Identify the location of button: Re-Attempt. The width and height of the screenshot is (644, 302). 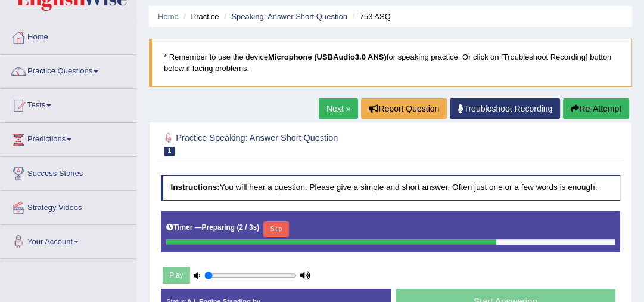
(596, 108).